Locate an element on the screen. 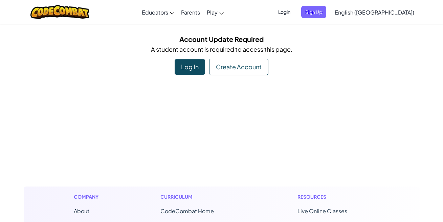  a: CodeCombat logo is located at coordinates (60, 12).